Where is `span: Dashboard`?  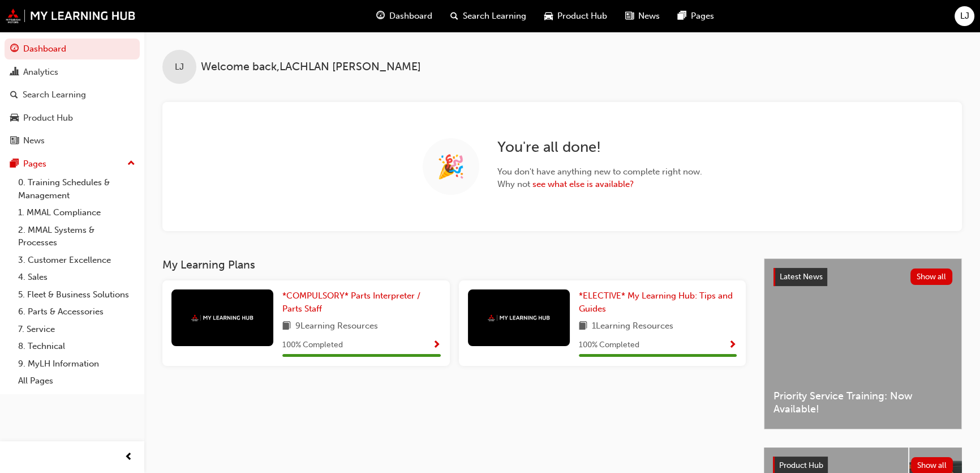 span: Dashboard is located at coordinates (411, 16).